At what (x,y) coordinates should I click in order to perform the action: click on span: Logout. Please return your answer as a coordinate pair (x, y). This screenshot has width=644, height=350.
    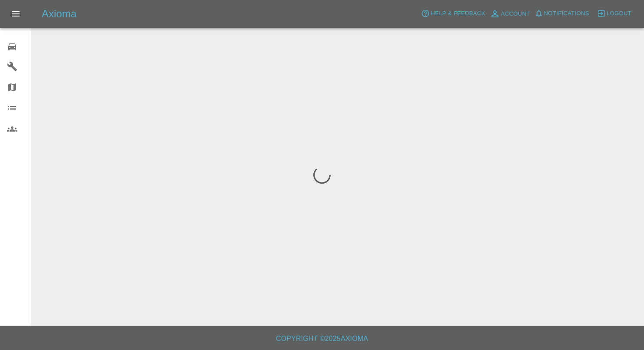
    Looking at the image, I should click on (619, 13).